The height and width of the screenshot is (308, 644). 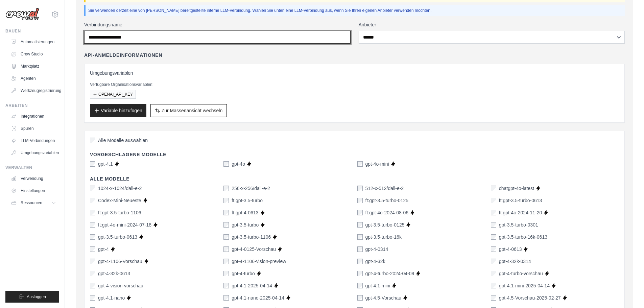 I want to click on label: gpt-3.5-turbo, so click(x=245, y=225).